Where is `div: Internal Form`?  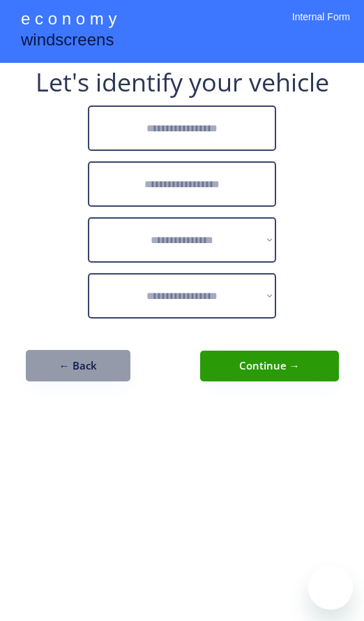 div: Internal Form is located at coordinates (321, 26).